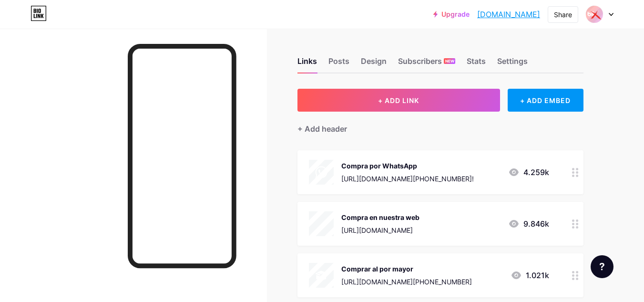 This screenshot has width=644, height=302. I want to click on div: Comprar al por mayor, so click(406, 268).